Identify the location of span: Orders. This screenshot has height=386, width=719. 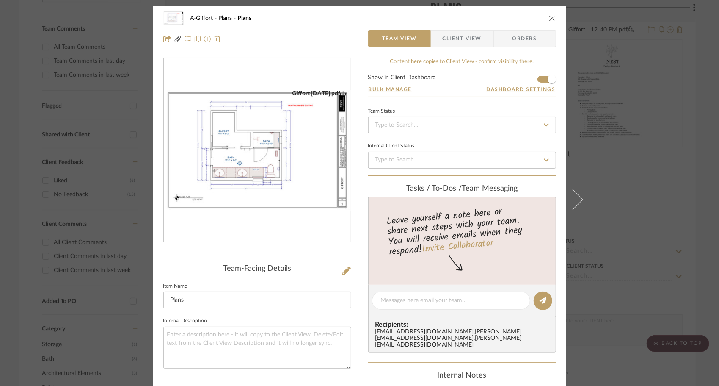
(525, 39).